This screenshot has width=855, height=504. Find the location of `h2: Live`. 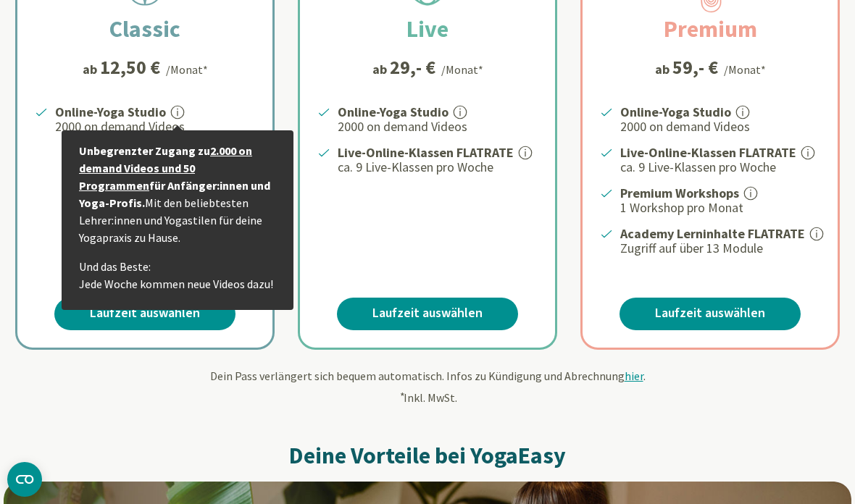

h2: Live is located at coordinates (428, 29).